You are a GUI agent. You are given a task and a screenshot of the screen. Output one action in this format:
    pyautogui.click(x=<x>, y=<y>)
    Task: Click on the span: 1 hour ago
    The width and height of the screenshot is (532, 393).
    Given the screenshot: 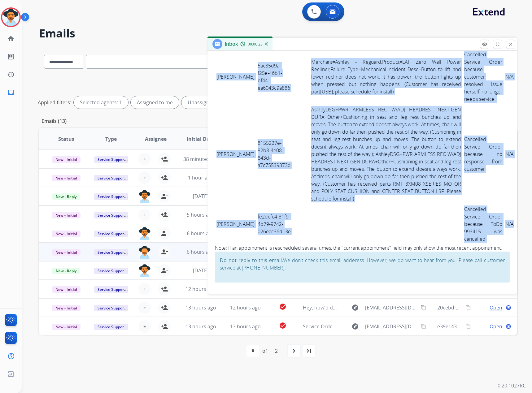 What is the action you would take?
    pyautogui.click(x=201, y=177)
    